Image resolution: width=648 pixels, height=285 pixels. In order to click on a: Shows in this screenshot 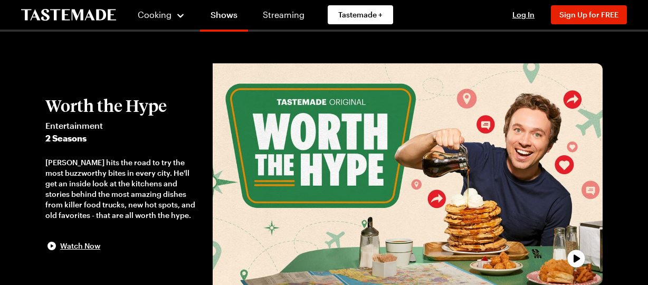, I will do `click(224, 17)`.